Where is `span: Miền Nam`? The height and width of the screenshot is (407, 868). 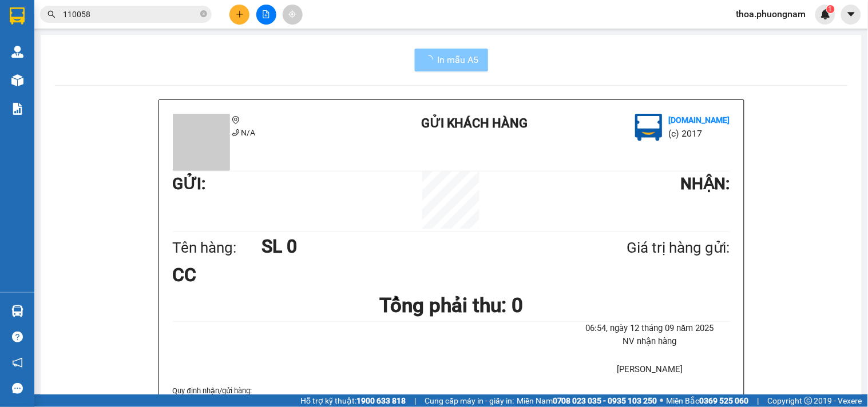
span: Miền Nam is located at coordinates (587, 401).